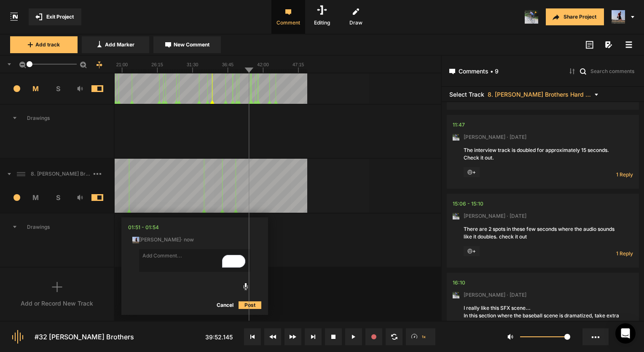 The height and width of the screenshot is (352, 644). I want to click on text: 47:15, so click(298, 65).